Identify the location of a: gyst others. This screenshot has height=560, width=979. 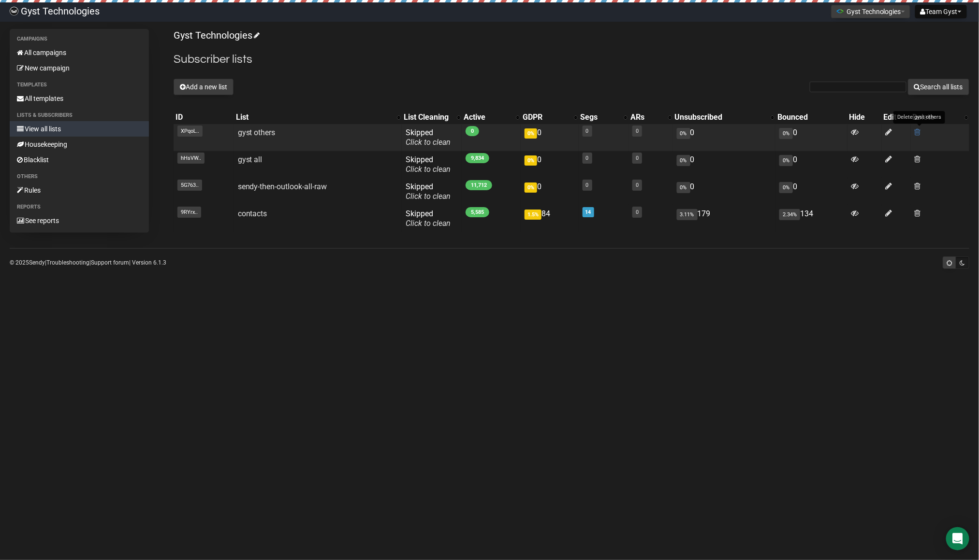
(257, 132).